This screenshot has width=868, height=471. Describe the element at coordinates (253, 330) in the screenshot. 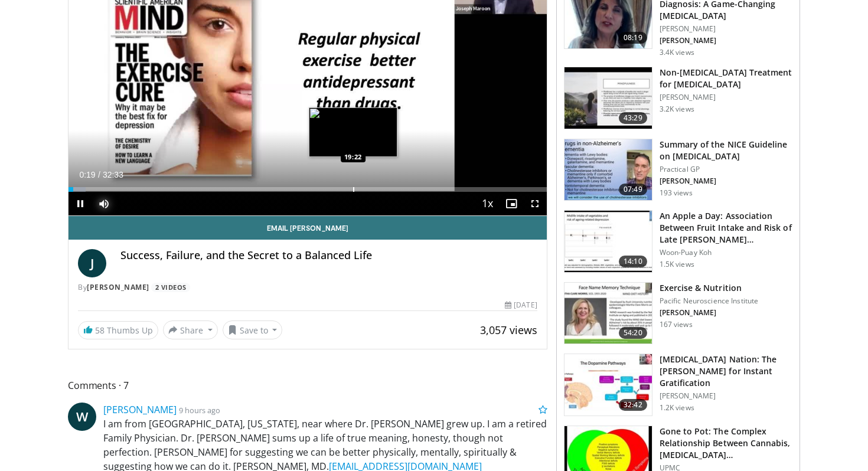

I see `button: Save to` at that location.